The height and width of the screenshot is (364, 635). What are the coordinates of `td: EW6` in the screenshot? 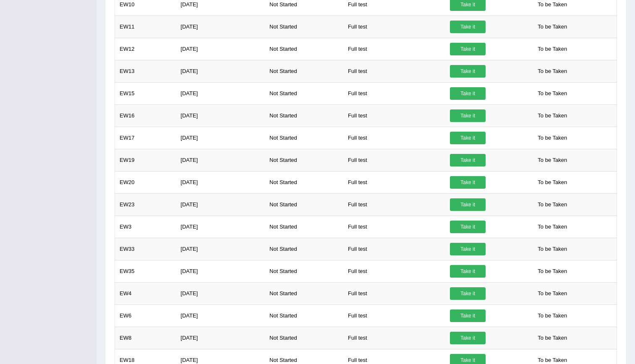 It's located at (146, 316).